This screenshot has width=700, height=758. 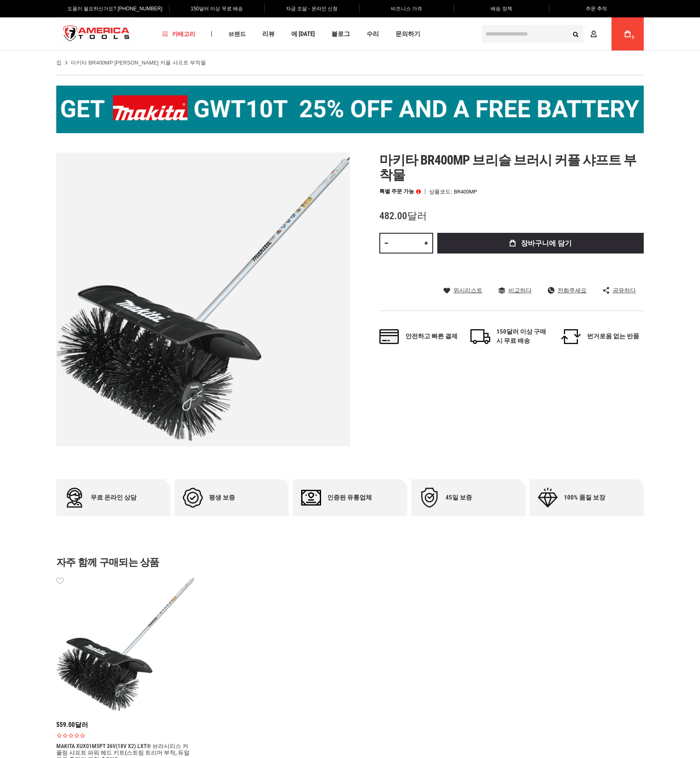 What do you see at coordinates (350, 498) in the screenshot?
I see `font: 인증된 유통업체` at bounding box center [350, 498].